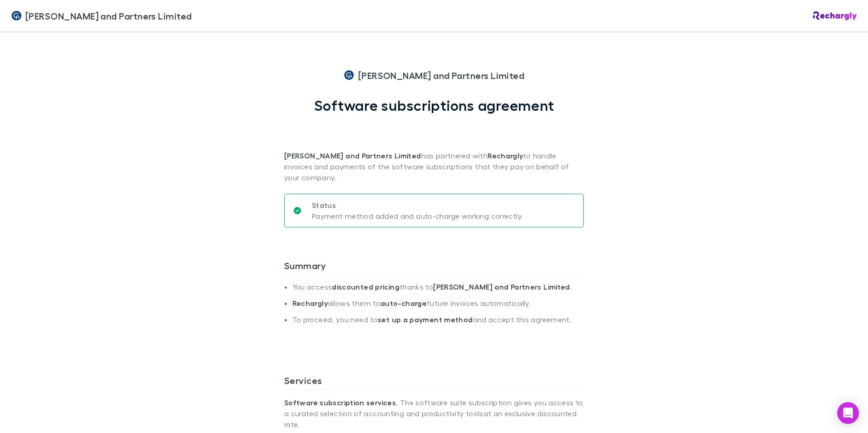 The height and width of the screenshot is (433, 868). Describe the element at coordinates (404, 303) in the screenshot. I see `strong: auto-charge` at that location.